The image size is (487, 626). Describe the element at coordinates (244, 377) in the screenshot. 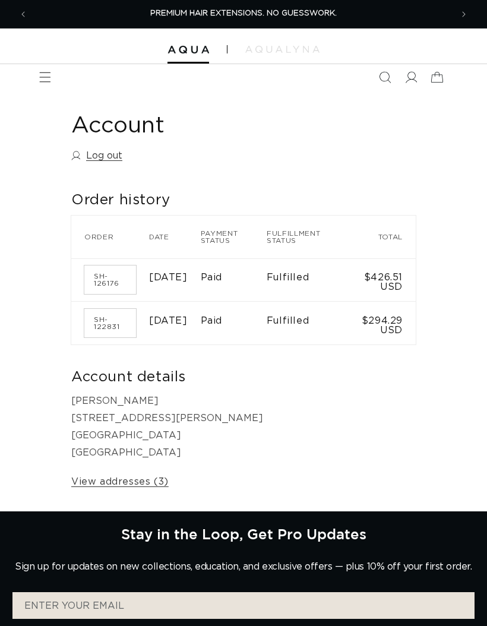

I see `h2: Account details` at that location.